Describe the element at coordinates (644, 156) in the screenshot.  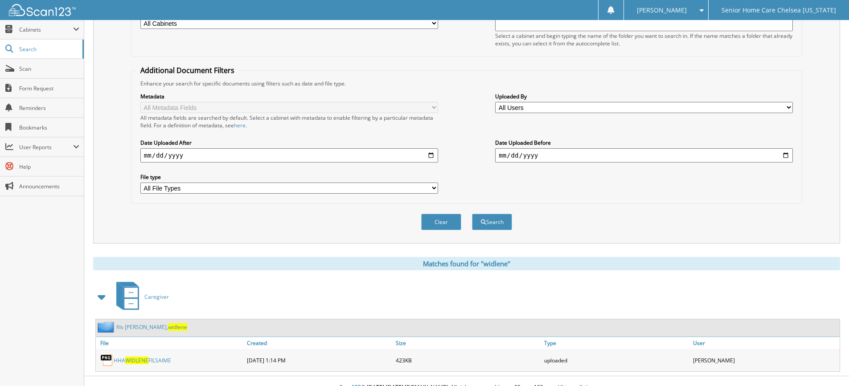
I see `input: end` at that location.